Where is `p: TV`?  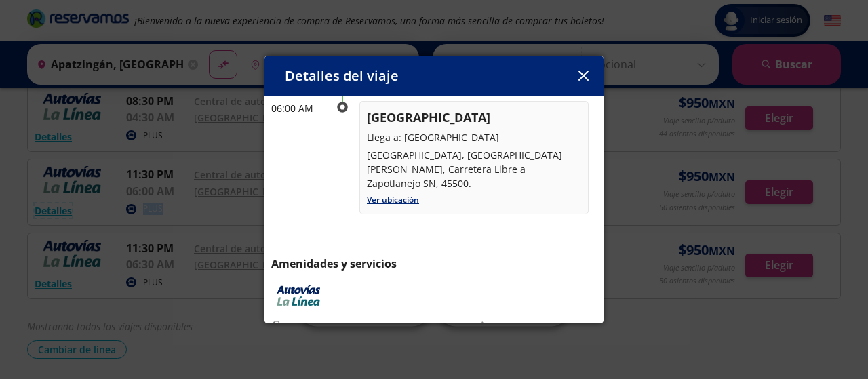
p: TV is located at coordinates (345, 327).